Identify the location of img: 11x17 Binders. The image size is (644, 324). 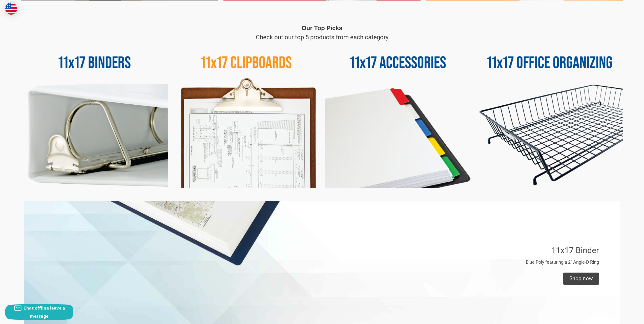
(94, 115).